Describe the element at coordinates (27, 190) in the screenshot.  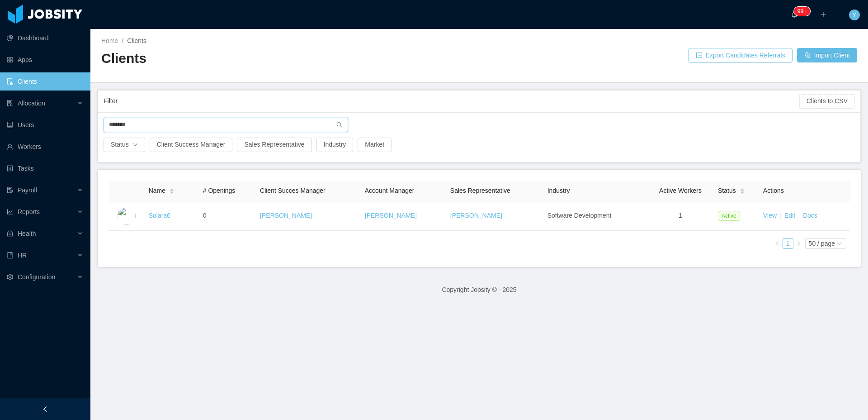
I see `span: Payroll` at that location.